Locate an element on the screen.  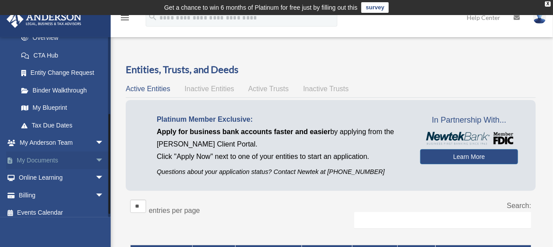
span: Inactive Trusts is located at coordinates (326, 89).